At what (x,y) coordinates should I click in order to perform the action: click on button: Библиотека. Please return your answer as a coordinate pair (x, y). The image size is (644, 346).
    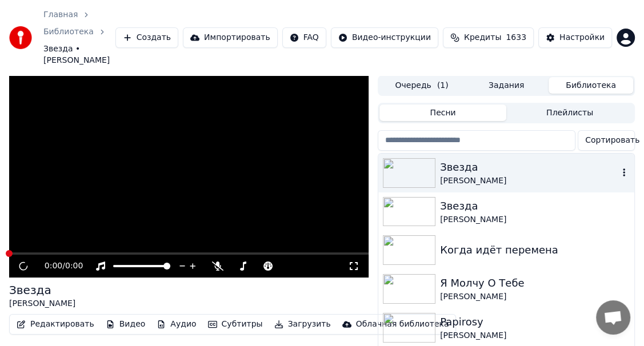
    Looking at the image, I should click on (591, 85).